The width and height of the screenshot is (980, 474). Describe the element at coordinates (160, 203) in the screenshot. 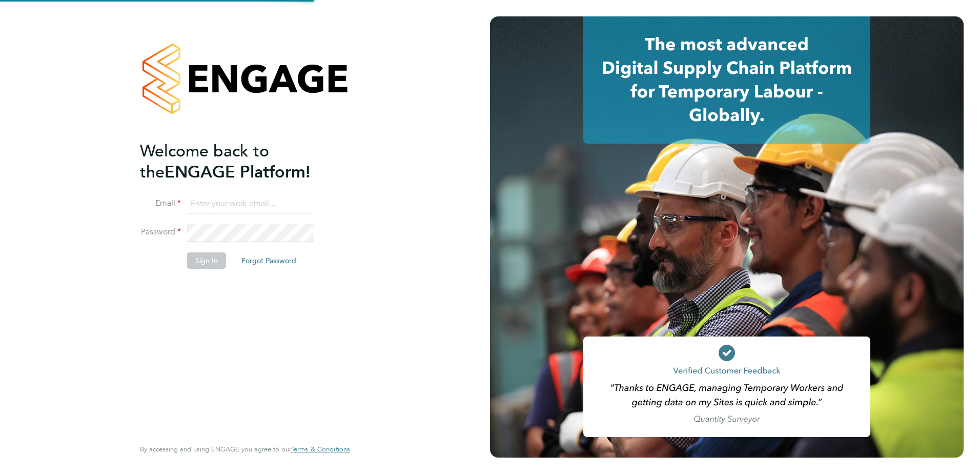

I see `label: Email` at that location.